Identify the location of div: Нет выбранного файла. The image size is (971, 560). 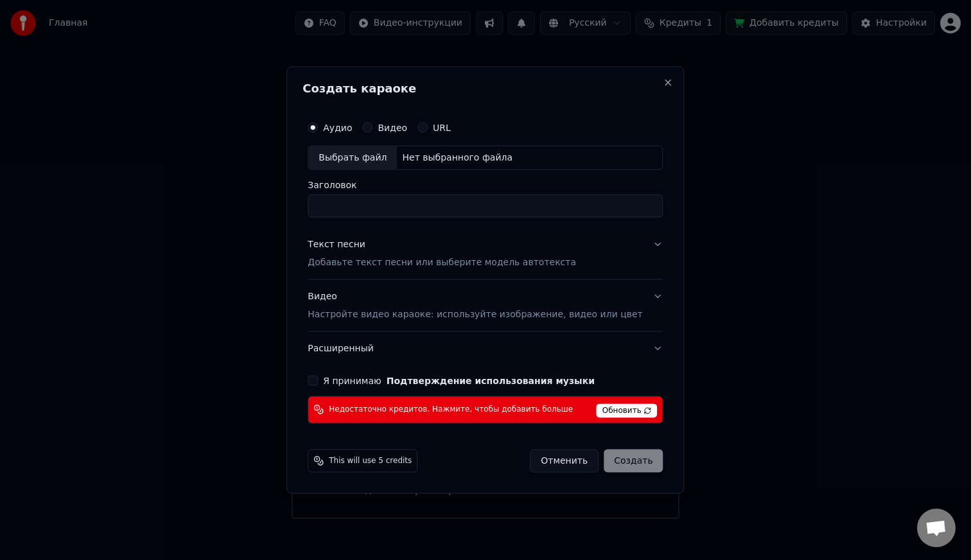
(457, 158).